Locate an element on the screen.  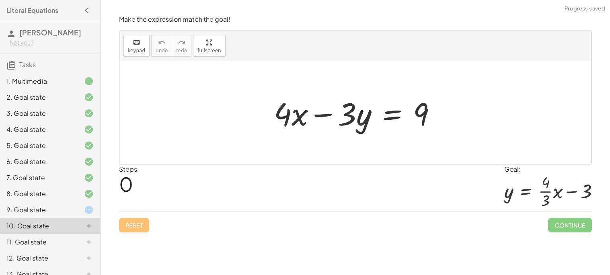
label: Steps: is located at coordinates (129, 169).